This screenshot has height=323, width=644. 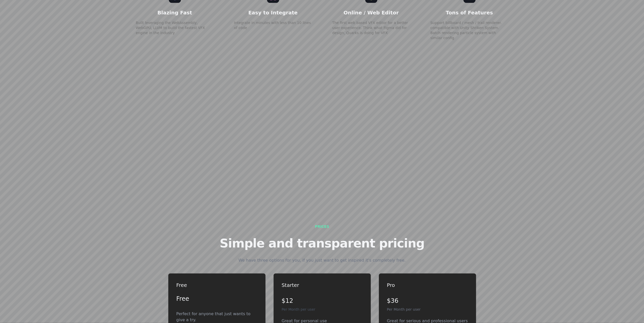 I want to click on h3: Blazing Fast, so click(x=175, y=13).